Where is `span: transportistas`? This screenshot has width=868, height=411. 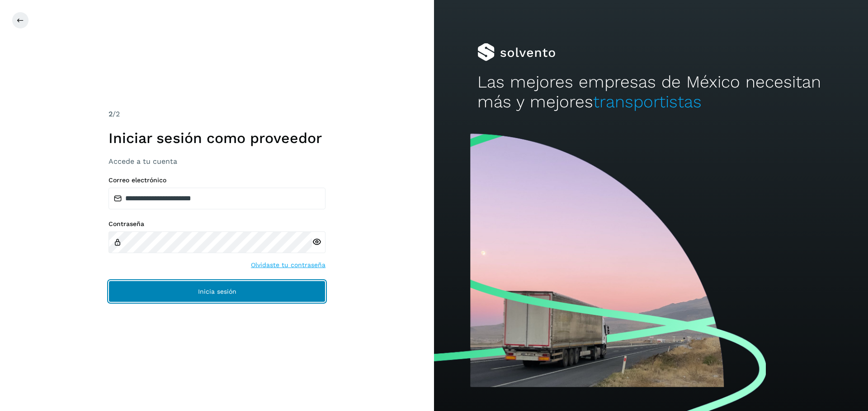 span: transportistas is located at coordinates (648, 102).